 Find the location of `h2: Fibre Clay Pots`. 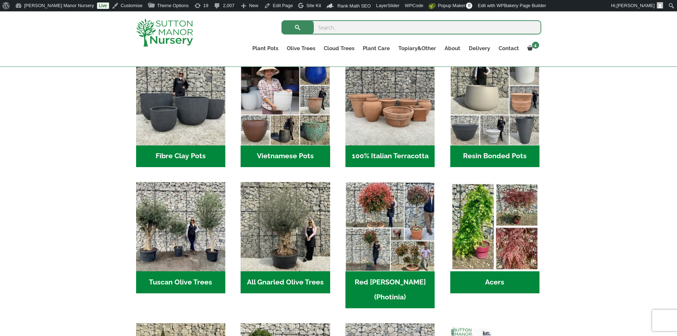

h2: Fibre Clay Pots is located at coordinates (180, 156).